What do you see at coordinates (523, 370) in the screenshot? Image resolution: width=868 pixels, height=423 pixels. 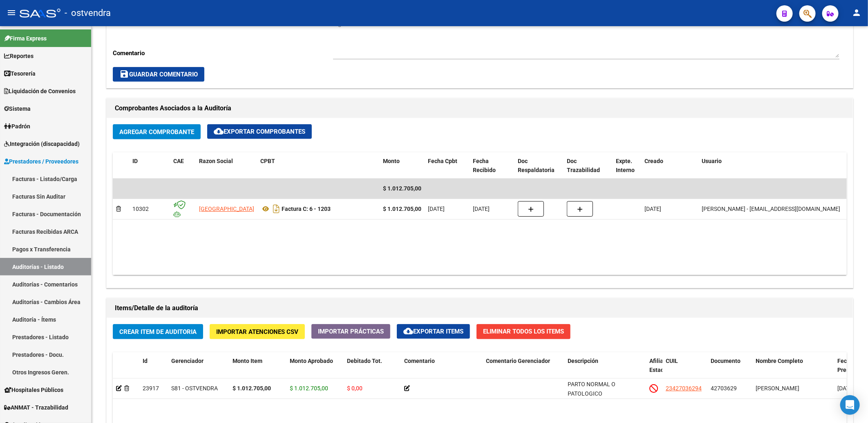 I see `datatable-header-cell: Comentario Gerenciador` at bounding box center [523, 370].